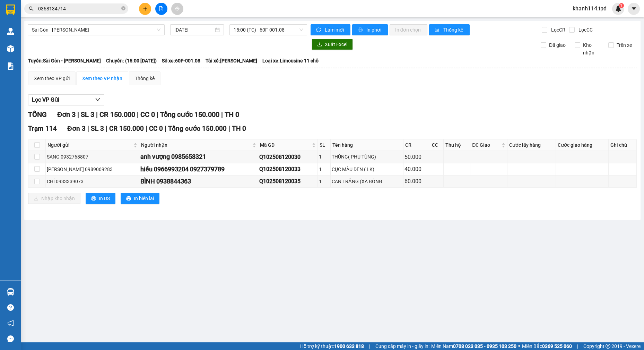 This screenshot has width=644, height=350. I want to click on span: caret-down, so click(634, 9).